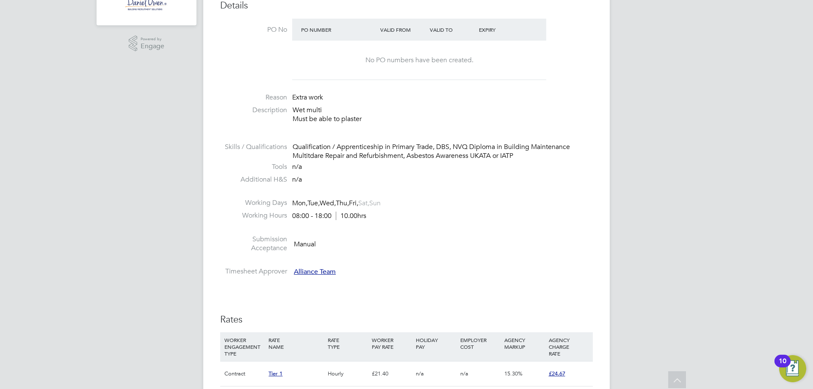 Image resolution: width=813 pixels, height=389 pixels. I want to click on p: Wet multi Must be able to plaster, so click(442, 115).